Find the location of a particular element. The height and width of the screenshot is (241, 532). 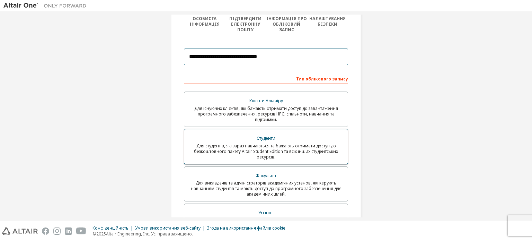

font: Особиста інформація is located at coordinates (204, 21).